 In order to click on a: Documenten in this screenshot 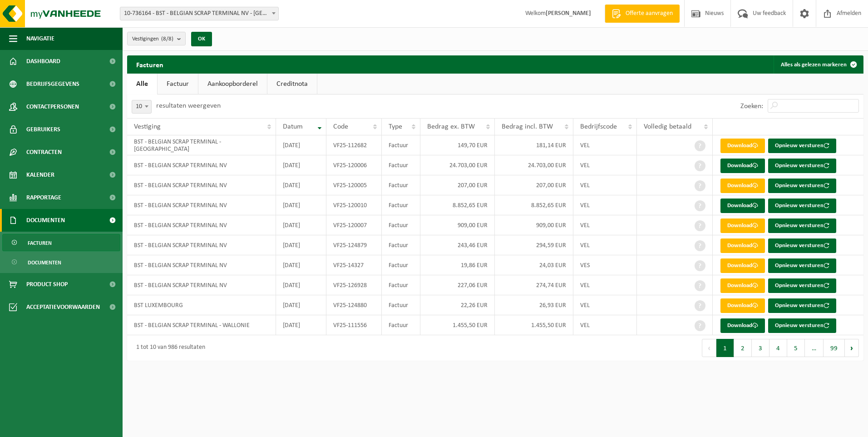, I will do `click(61, 262)`.